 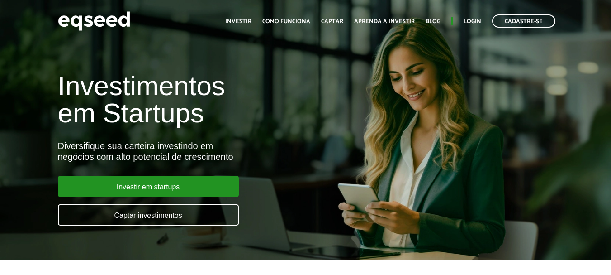 What do you see at coordinates (148, 186) in the screenshot?
I see `a: Investir em startups` at bounding box center [148, 186].